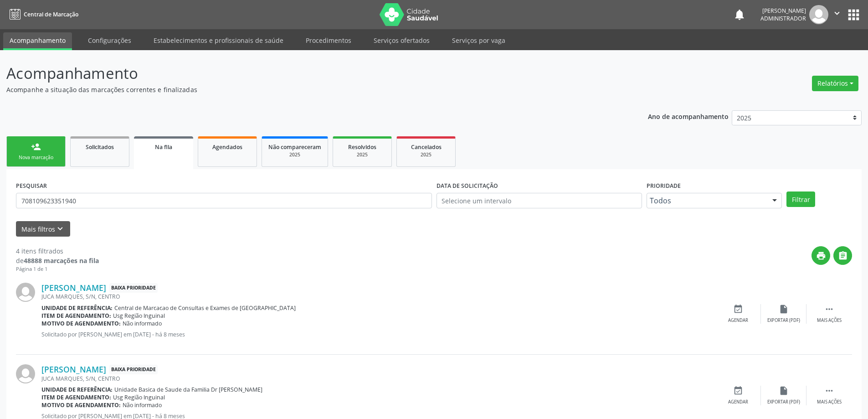 Image resolution: width=868 pixels, height=419 pixels. Describe the element at coordinates (228, 147) in the screenshot. I see `span: Agendados` at that location.